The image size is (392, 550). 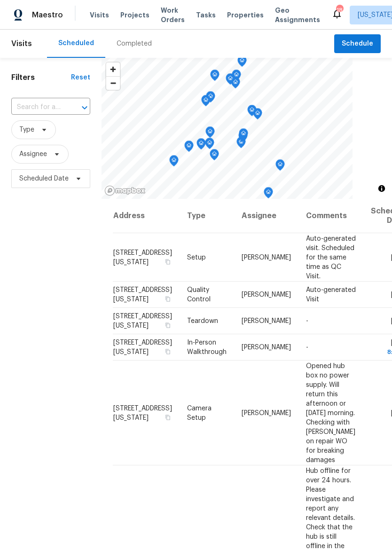 I want to click on span: Type, so click(x=27, y=130).